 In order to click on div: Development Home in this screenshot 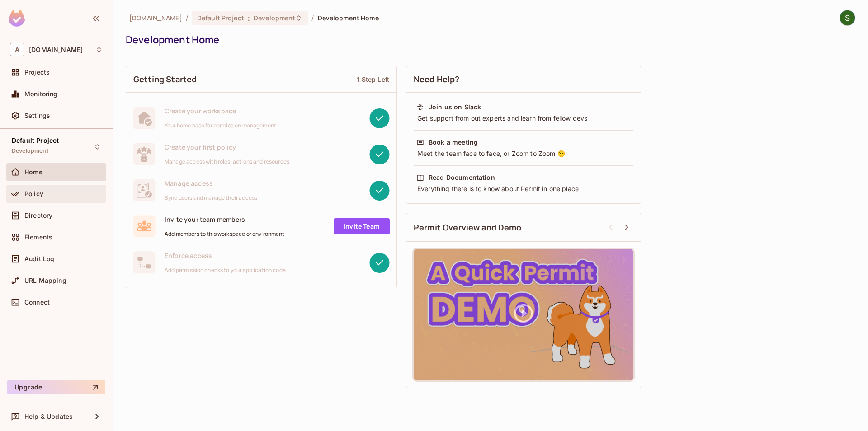, I will do `click(488, 40)`.